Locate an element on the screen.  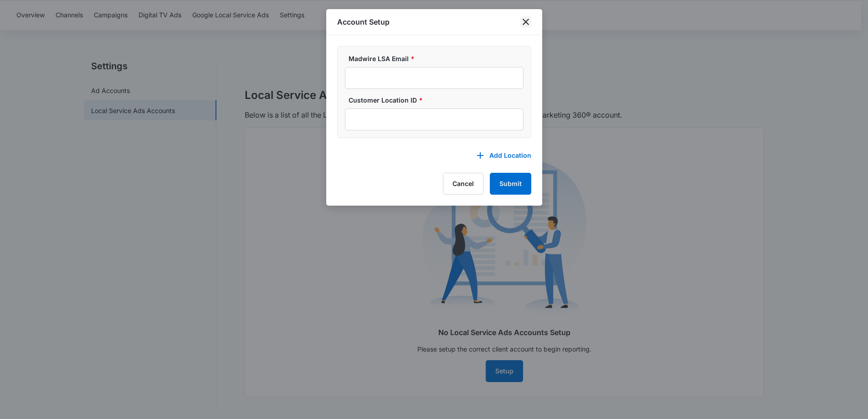
h1: Account Setup is located at coordinates (363, 22).